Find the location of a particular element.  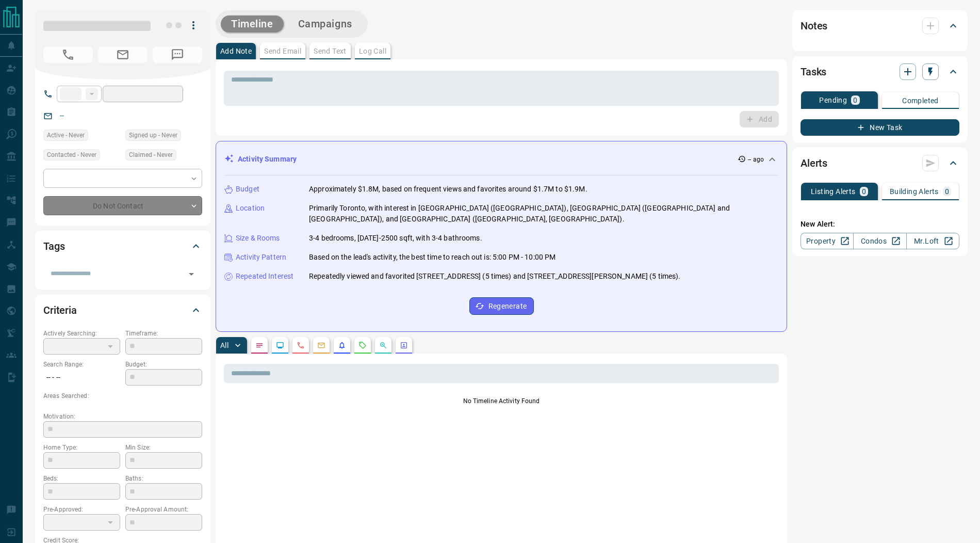

p: Building Alerts is located at coordinates (914, 191).